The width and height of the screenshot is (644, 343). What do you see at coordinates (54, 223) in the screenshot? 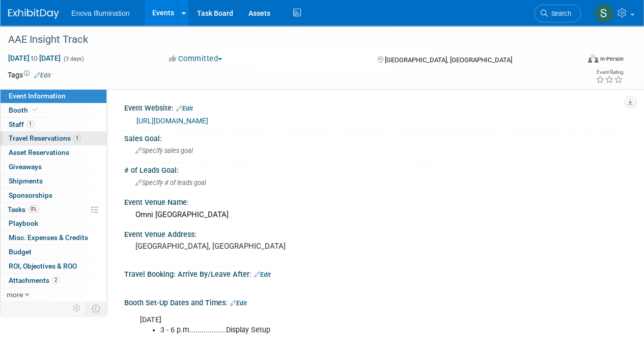
I see `a: Playbook` at bounding box center [54, 223].